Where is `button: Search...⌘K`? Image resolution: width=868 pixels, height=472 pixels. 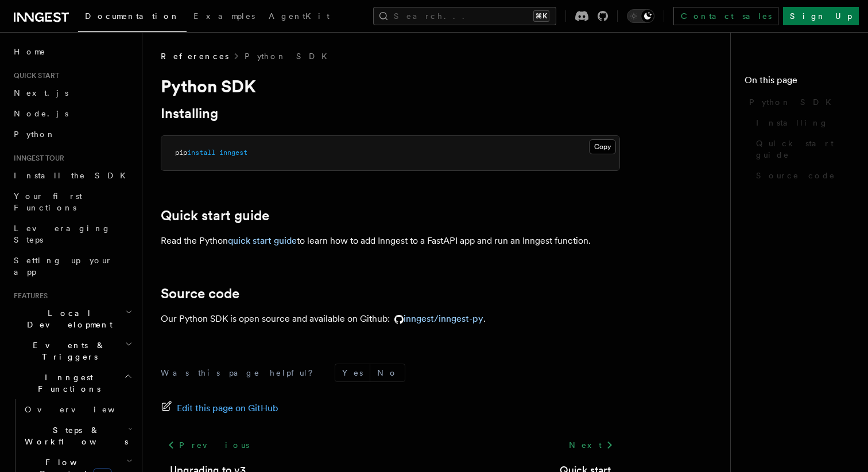 button: Search...⌘K is located at coordinates (464, 16).